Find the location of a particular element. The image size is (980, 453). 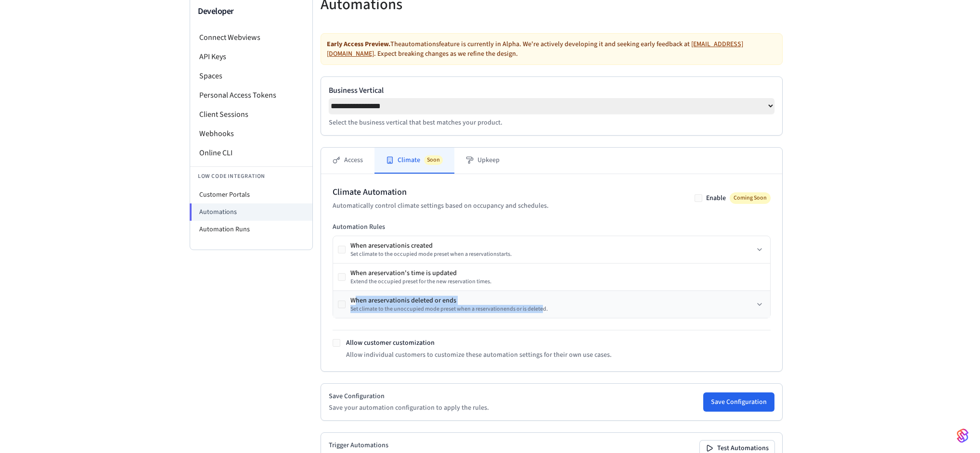

button: ClimateSoon is located at coordinates (414, 161).